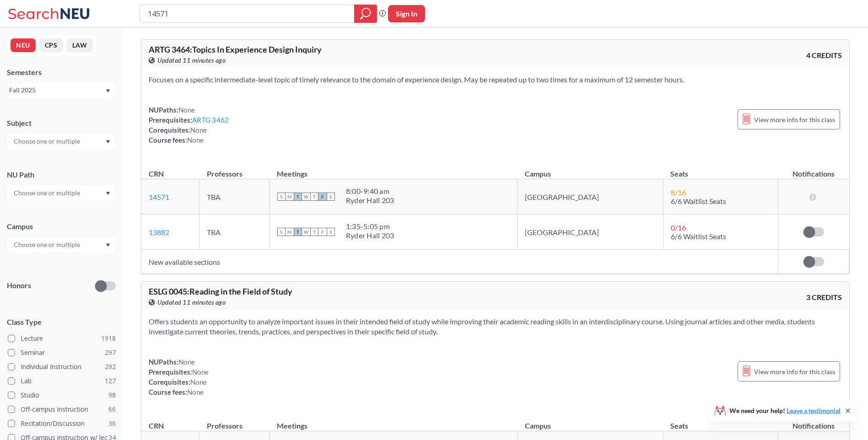 This screenshot has height=440, width=868. I want to click on button: CPS, so click(51, 45).